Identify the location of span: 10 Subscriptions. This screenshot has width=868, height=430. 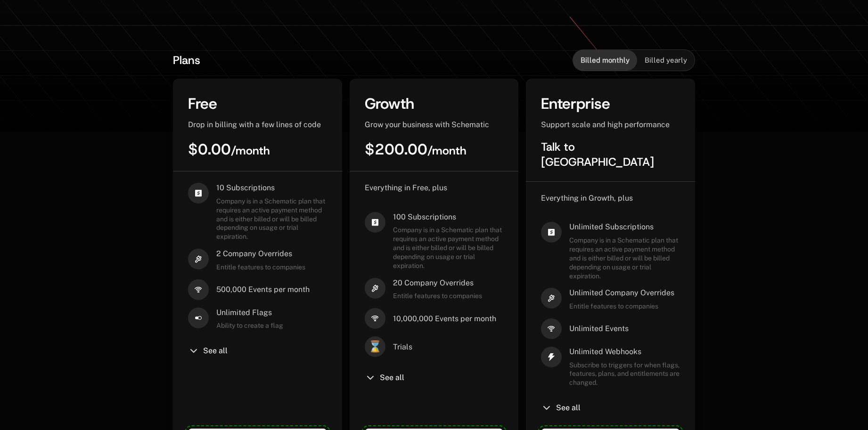
(272, 188).